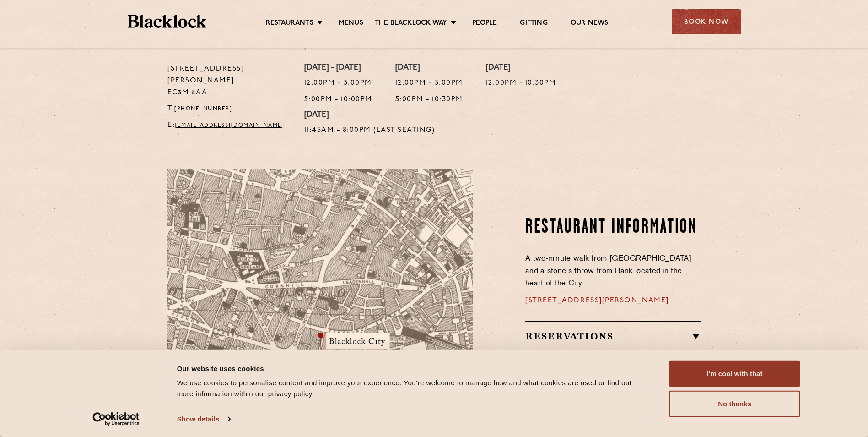 Image resolution: width=868 pixels, height=437 pixels. Describe the element at coordinates (411, 24) in the screenshot. I see `a: The Blacklock Way` at that location.